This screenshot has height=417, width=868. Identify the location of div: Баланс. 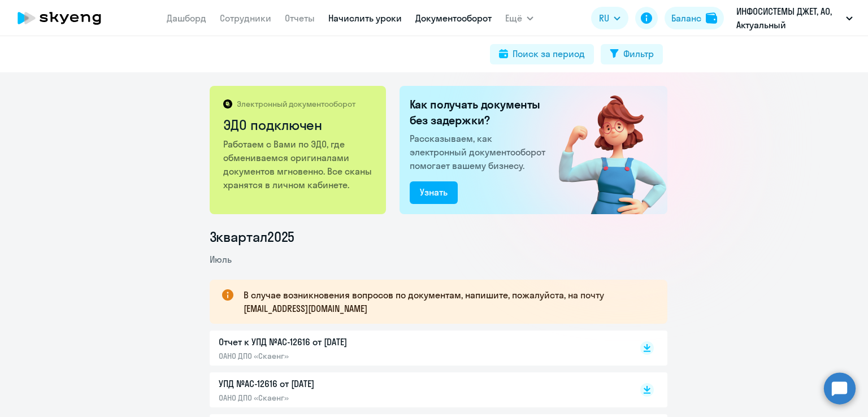
(686, 18).